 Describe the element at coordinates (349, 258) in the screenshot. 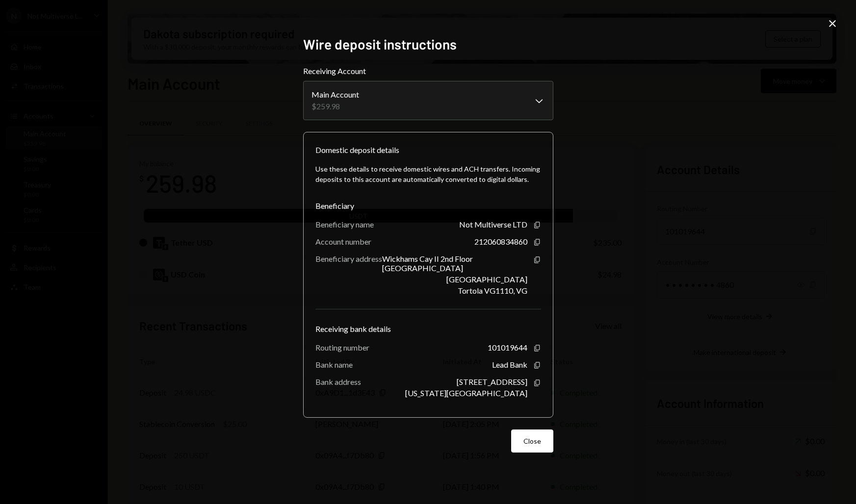

I see `div: Beneficiary address` at that location.